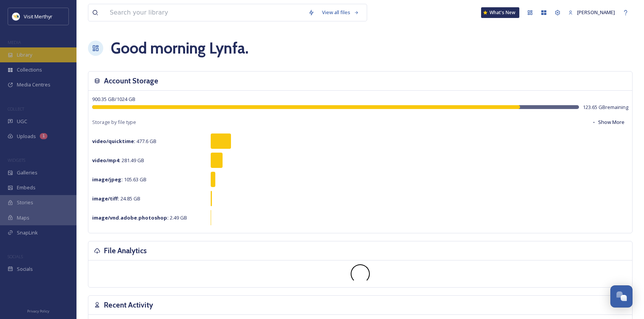 The height and width of the screenshot is (319, 644). Describe the element at coordinates (43, 136) in the screenshot. I see `div: 1` at that location.